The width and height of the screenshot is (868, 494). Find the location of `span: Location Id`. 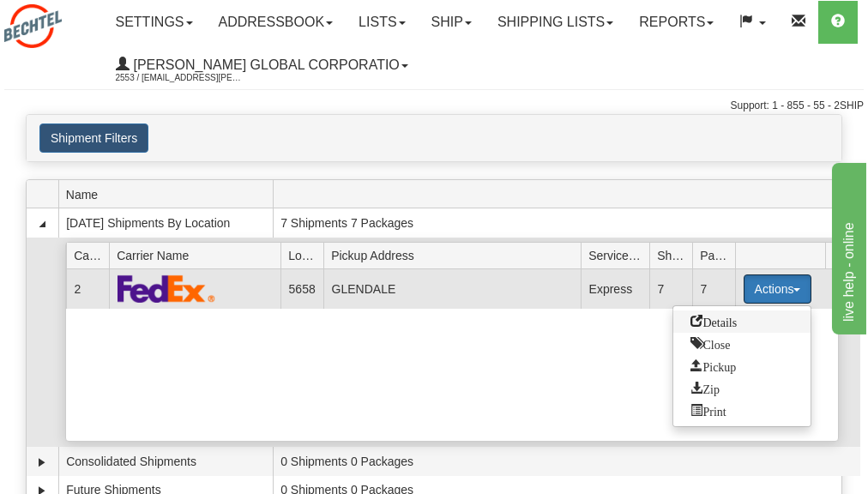

span: Location Id is located at coordinates (305, 255).